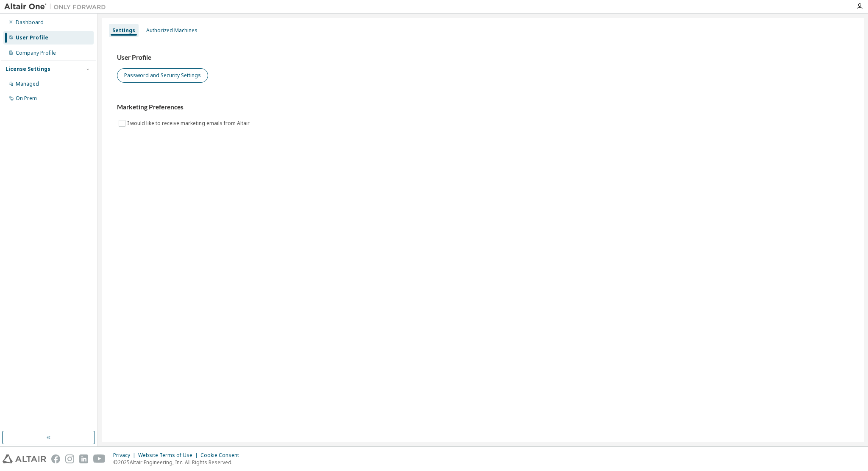 This screenshot has height=471, width=868. I want to click on p: © 2025 Altair Engineering, Inc. All Rights Reserved., so click(179, 462).